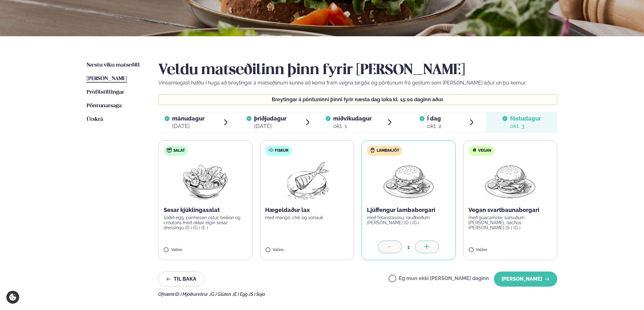  What do you see at coordinates (205, 222) in the screenshot?
I see `p: soðið egg, parmesan ostur, beikon og croutons með okkar eigin sesar dressingu (D ) (G ) (E )` at bounding box center [205, 222].